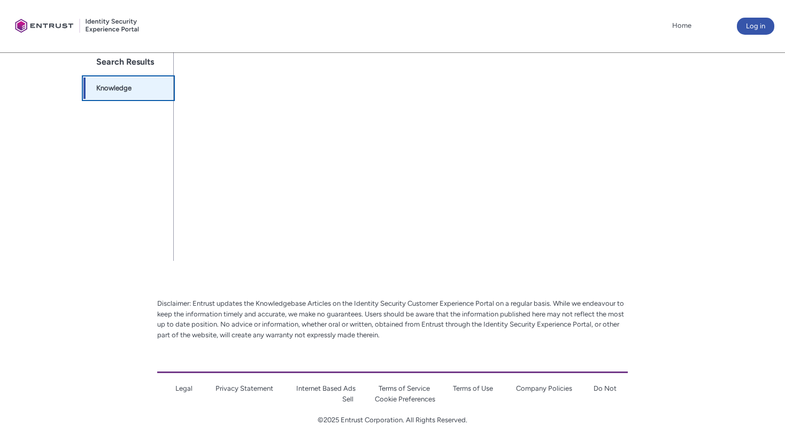 This screenshot has width=785, height=426. Describe the element at coordinates (480, 394) in the screenshot. I see `a: Do Not Sell` at that location.